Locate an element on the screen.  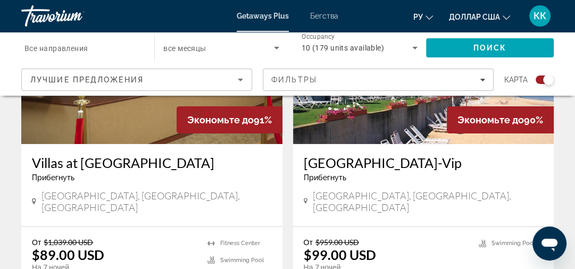
span: Поиск is located at coordinates (490, 48).